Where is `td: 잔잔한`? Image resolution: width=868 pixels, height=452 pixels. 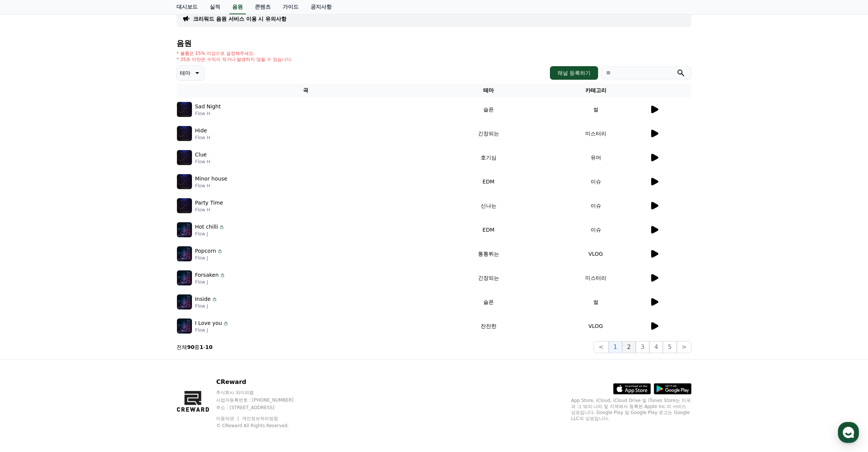 td: 잔잔한 is located at coordinates (488, 326).